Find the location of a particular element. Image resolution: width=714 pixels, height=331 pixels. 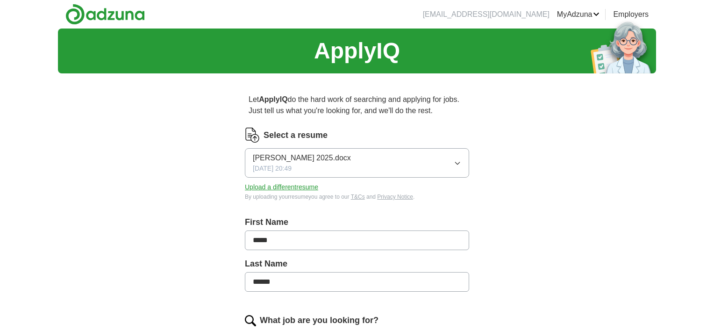

button: Upload a differentresume is located at coordinates (281, 187).